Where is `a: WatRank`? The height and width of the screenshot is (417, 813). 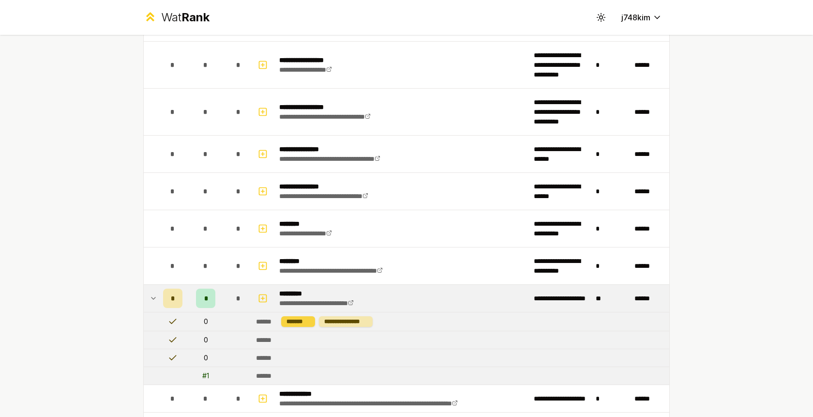
a: WatRank is located at coordinates (176, 17).